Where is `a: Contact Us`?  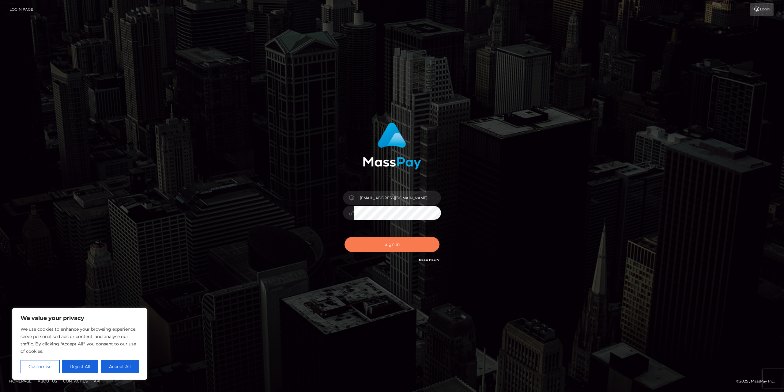
a: Contact Us is located at coordinates (75, 381).